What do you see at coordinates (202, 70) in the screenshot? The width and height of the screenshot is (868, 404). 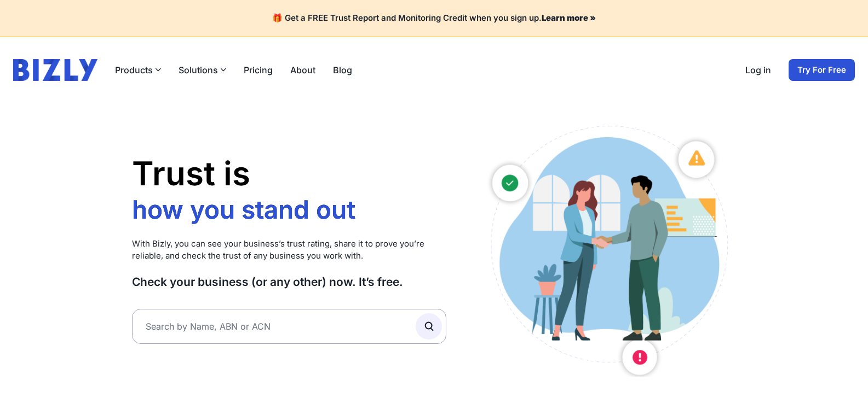 I see `button: Solutions` at bounding box center [202, 70].